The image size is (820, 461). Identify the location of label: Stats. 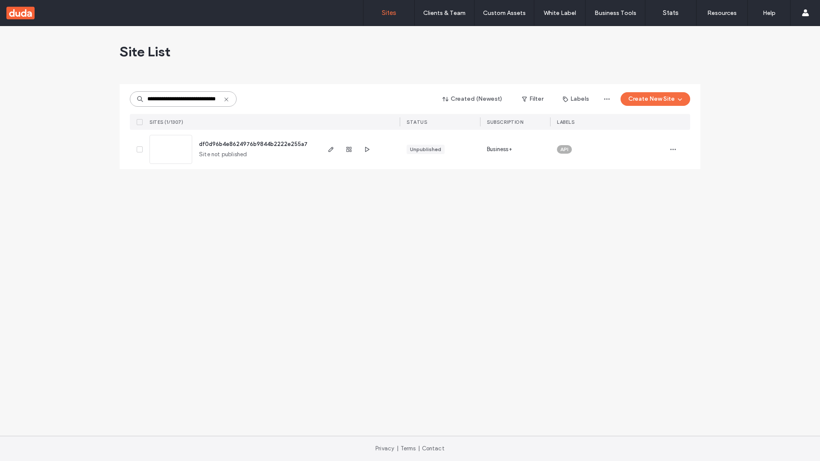
(671, 13).